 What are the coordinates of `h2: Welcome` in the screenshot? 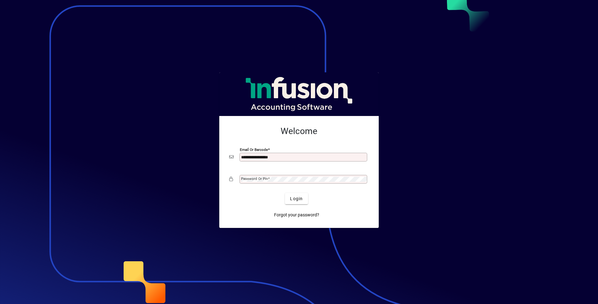 It's located at (299, 131).